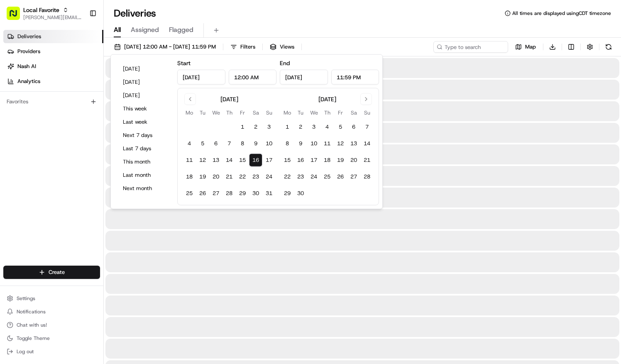 The height and width of the screenshot is (364, 621). What do you see at coordinates (202, 177) in the screenshot?
I see `button: 19` at bounding box center [202, 177].